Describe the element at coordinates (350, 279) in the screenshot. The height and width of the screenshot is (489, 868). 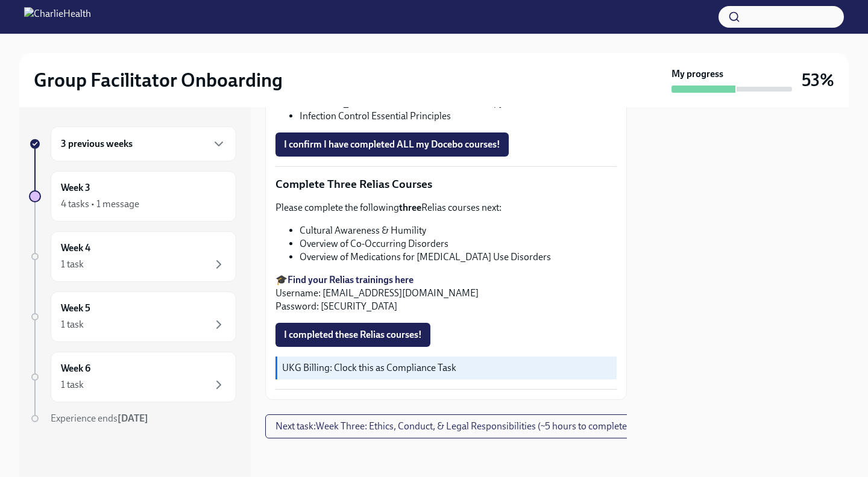
I see `a: Find your Relias trainings here` at that location.